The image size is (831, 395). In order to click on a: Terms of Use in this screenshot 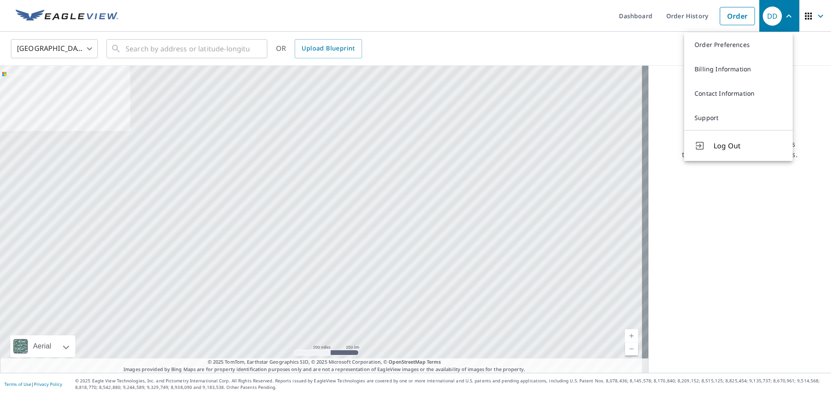, I will do `click(18, 384)`.